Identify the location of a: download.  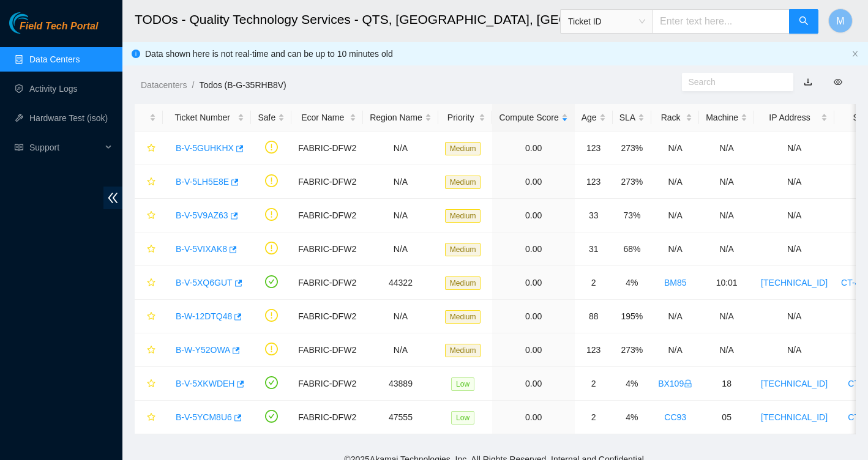
(808, 82).